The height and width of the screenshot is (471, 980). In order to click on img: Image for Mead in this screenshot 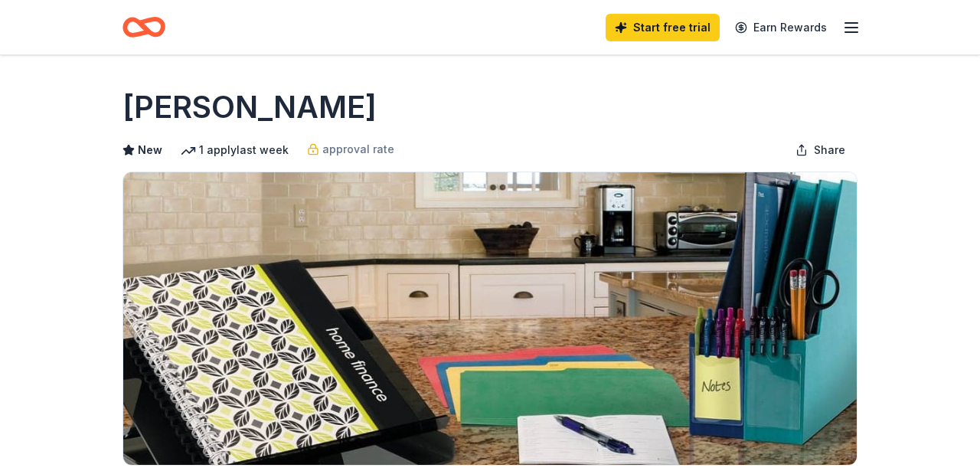, I will do `click(490, 318)`.